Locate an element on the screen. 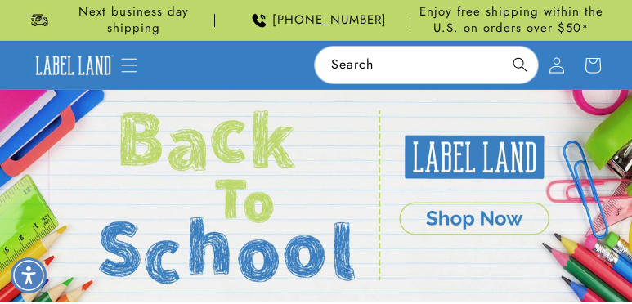 This screenshot has width=632, height=304. img: Label Land is located at coordinates (73, 65).